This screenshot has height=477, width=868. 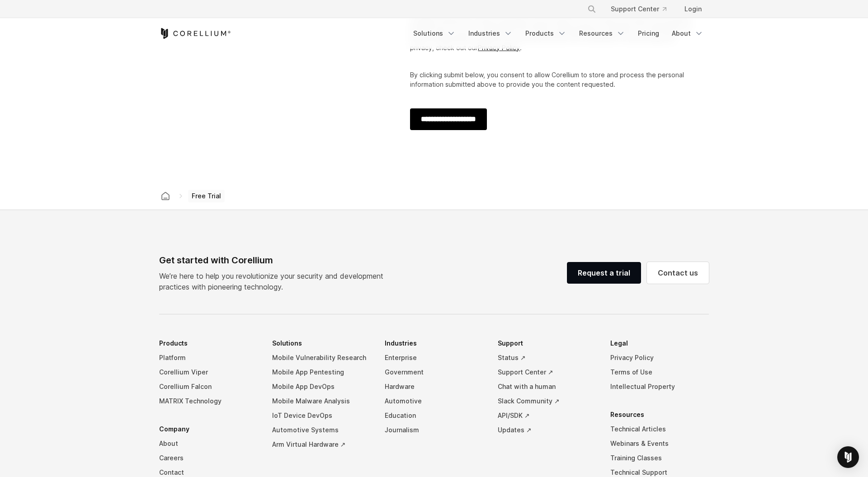 I want to click on a: Products, so click(x=545, y=33).